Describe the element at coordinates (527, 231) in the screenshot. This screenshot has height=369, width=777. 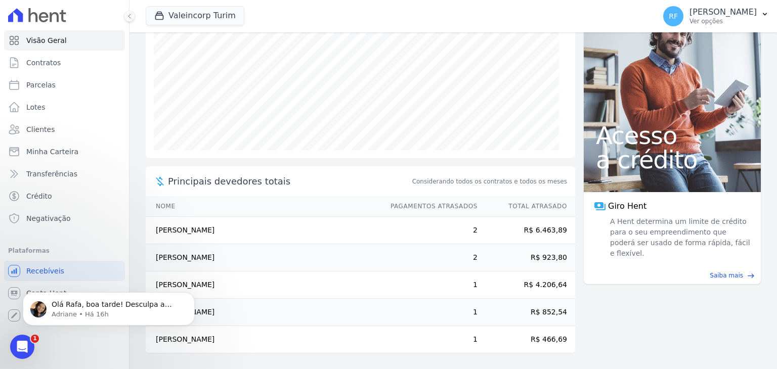
I see `td: R$ 6.463,89` at that location.